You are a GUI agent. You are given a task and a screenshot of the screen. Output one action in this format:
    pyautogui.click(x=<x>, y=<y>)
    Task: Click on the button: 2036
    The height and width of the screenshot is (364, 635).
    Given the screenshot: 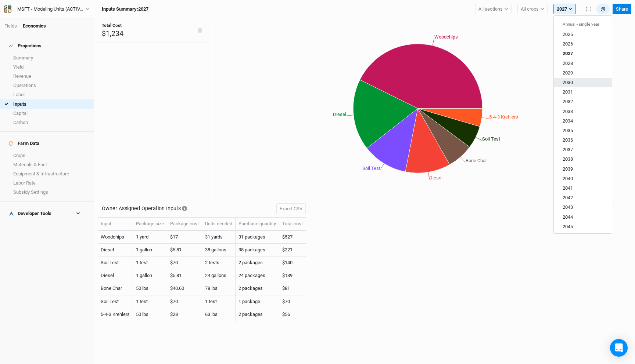 What is the action you would take?
    pyautogui.click(x=582, y=140)
    